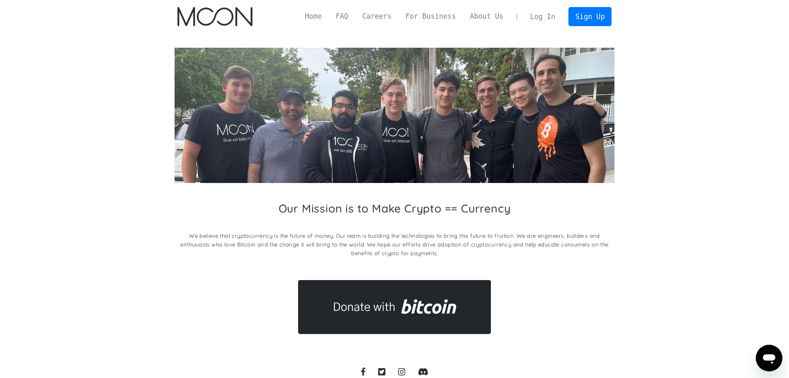 The image size is (789, 378). What do you see at coordinates (394, 244) in the screenshot?
I see `p: We believe that cryptocurrency is the future of money. Our team is building the technologies to b...` at bounding box center [394, 244].